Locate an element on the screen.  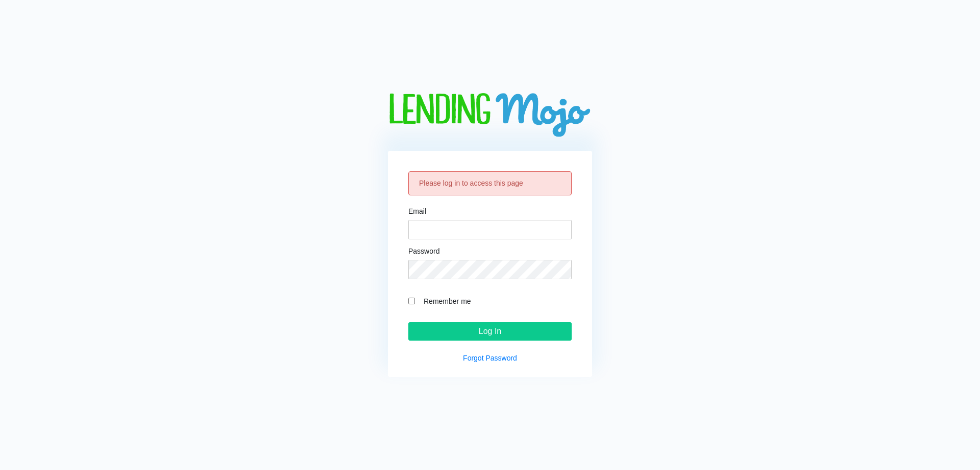
label: Email is located at coordinates (417, 211).